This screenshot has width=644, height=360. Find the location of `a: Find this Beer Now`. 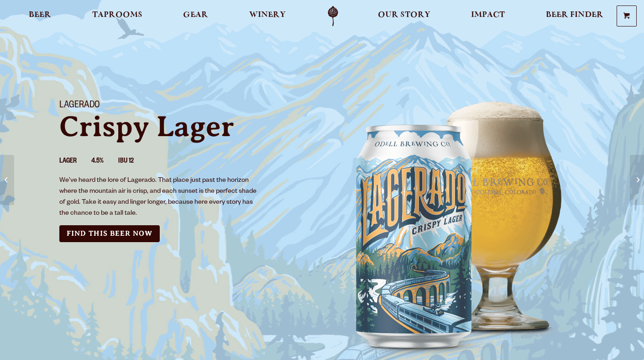

a: Find this Beer Now is located at coordinates (110, 233).